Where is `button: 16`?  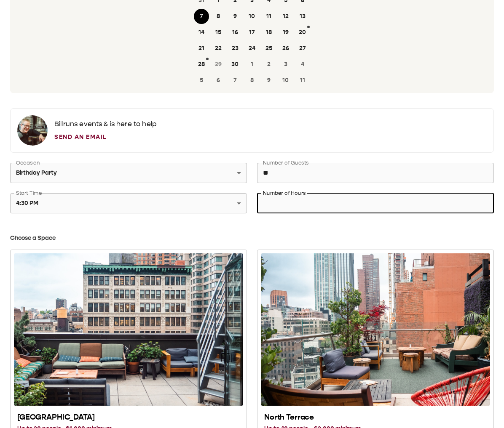 button: 16 is located at coordinates (235, 32).